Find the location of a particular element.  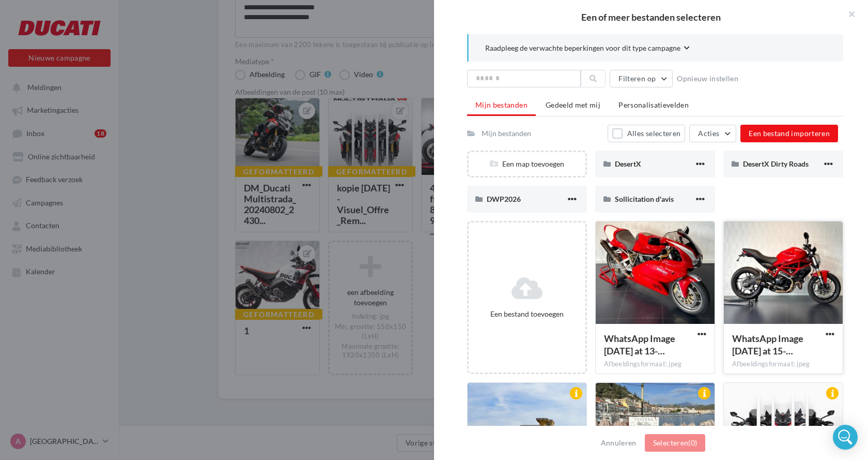

button: Alles selecteren is located at coordinates (646, 134).